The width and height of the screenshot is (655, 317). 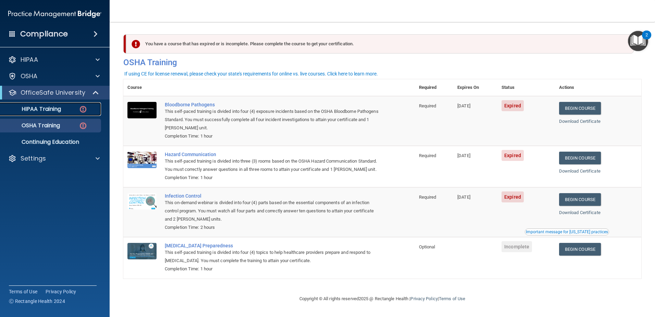 What do you see at coordinates (53, 93) in the screenshot?
I see `p: OfficeSafe University` at bounding box center [53, 93].